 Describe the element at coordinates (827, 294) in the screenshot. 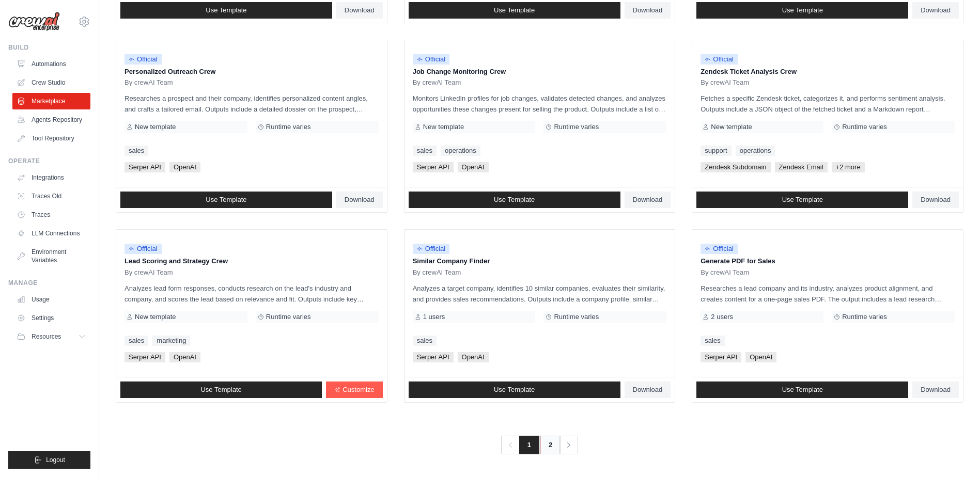

I see `p: Researches a lead company and its industry, analyzes product alignment, and creates content for a...` at that location.